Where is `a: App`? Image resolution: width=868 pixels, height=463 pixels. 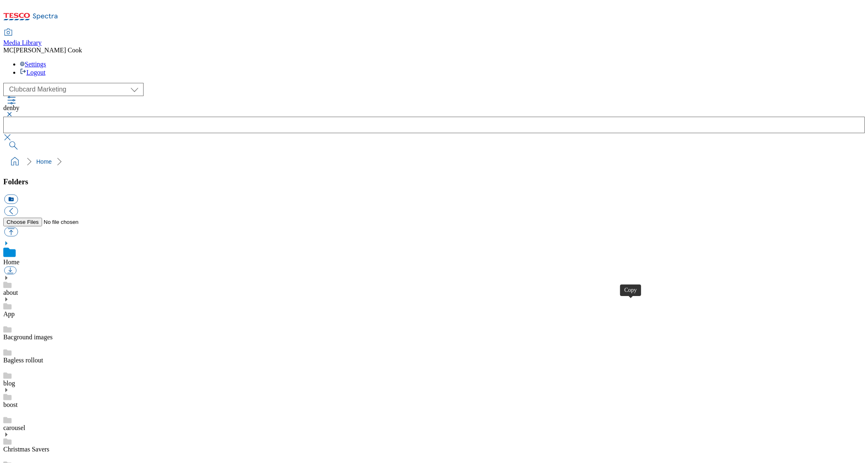
a: App is located at coordinates (9, 314).